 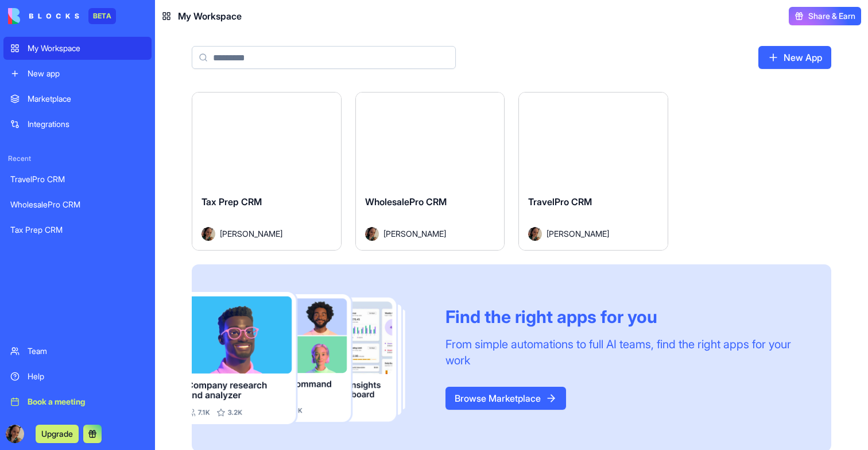 What do you see at coordinates (77, 230) in the screenshot?
I see `a: Tax Prep CRM` at bounding box center [77, 230].